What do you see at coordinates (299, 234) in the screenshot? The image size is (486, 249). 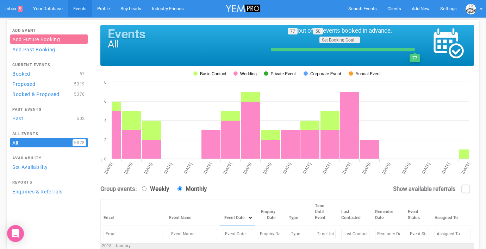 I see `input: Filter by Type` at bounding box center [299, 234].